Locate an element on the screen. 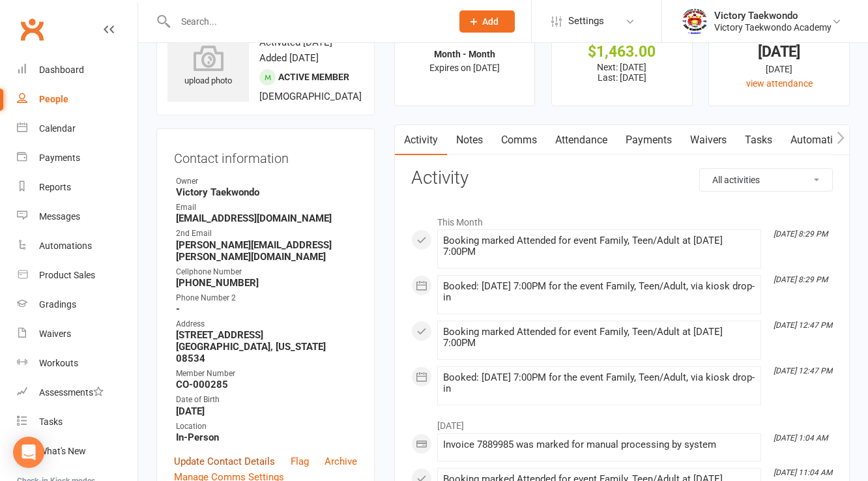 This screenshot has width=868, height=481. a: Workouts is located at coordinates (77, 363).